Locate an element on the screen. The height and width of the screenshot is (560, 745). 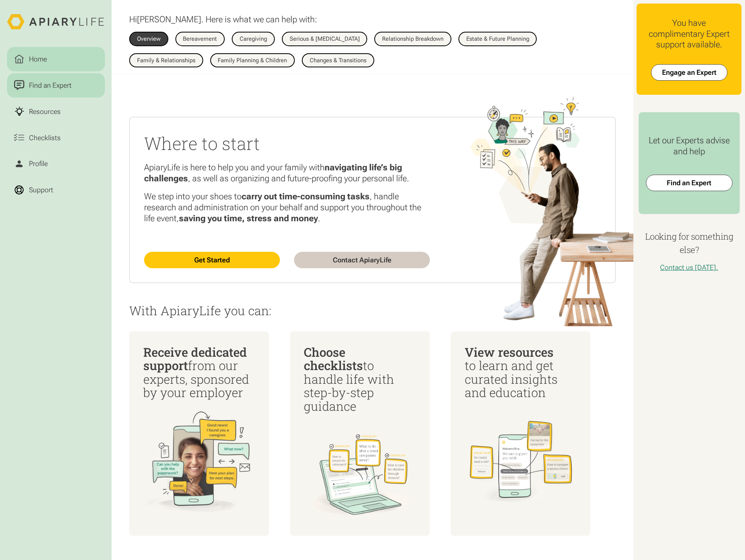
div: Checklists is located at coordinates (45, 137).